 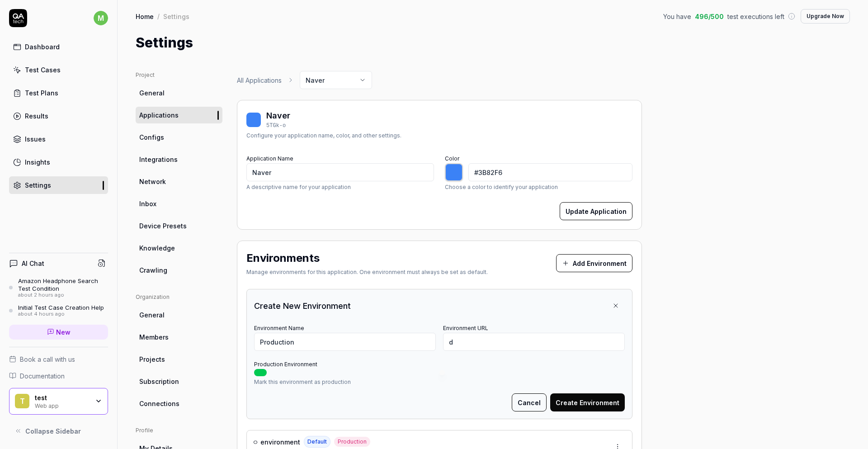 What do you see at coordinates (179, 159) in the screenshot?
I see `a: Integrations` at bounding box center [179, 159].